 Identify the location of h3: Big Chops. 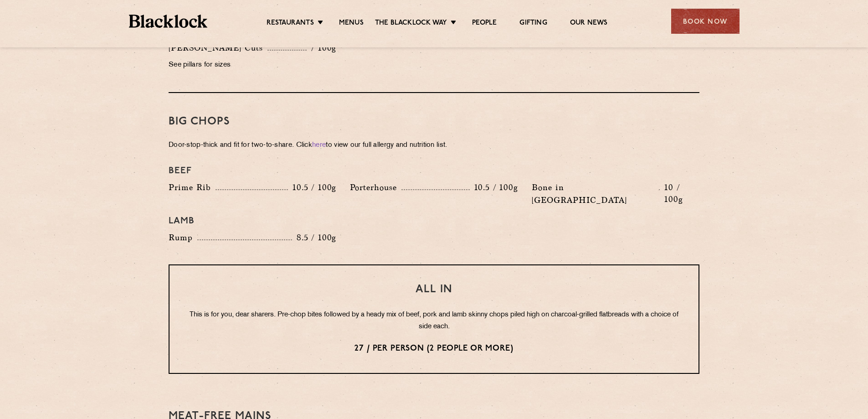
(434, 122).